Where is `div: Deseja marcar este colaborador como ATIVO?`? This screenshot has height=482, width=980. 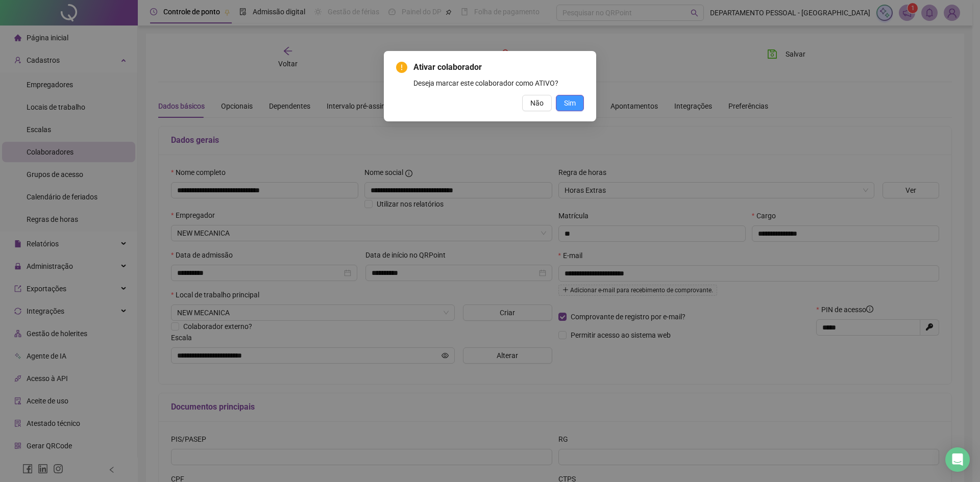 div: Deseja marcar este colaborador como ATIVO? is located at coordinates (498, 83).